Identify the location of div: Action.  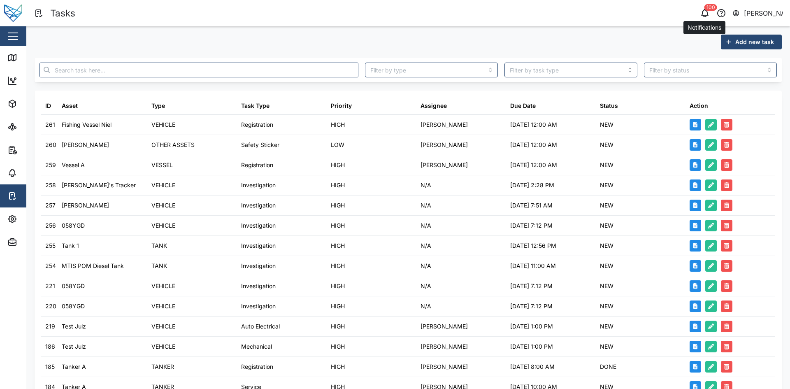
(698, 106).